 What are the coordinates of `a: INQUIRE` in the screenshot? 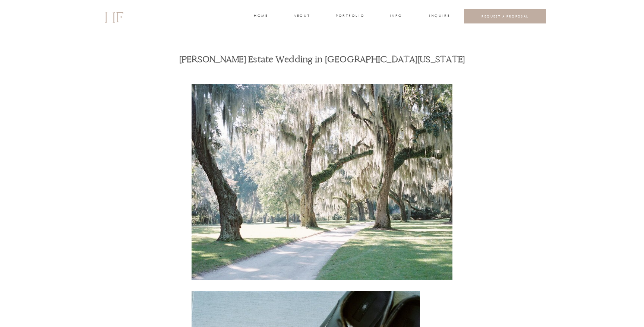 It's located at (439, 16).